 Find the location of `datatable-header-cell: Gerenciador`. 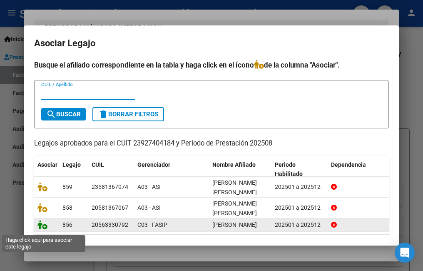

datatable-header-cell: Gerenciador is located at coordinates (172, 170).